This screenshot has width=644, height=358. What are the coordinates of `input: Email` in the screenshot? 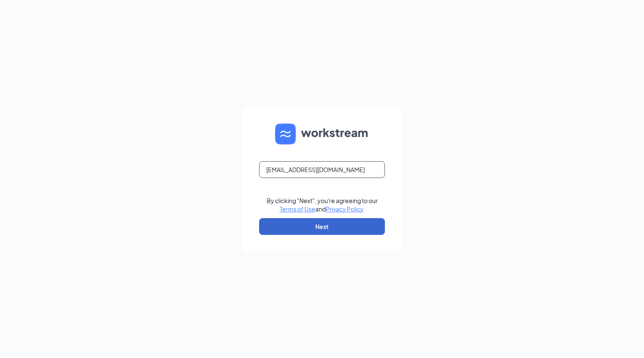 It's located at (322, 170).